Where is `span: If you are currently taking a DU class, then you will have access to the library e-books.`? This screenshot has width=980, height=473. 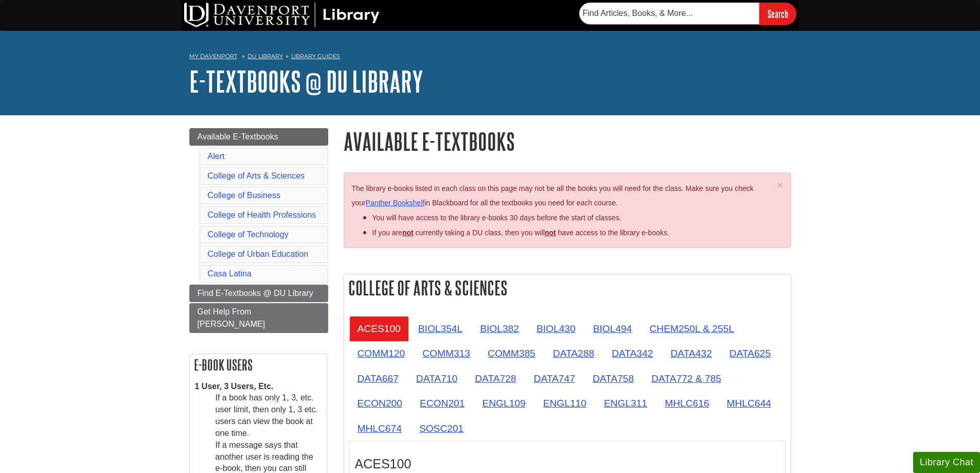
span: If you are currently taking a DU class, then you will have access to the library e-books. is located at coordinates (521, 233).